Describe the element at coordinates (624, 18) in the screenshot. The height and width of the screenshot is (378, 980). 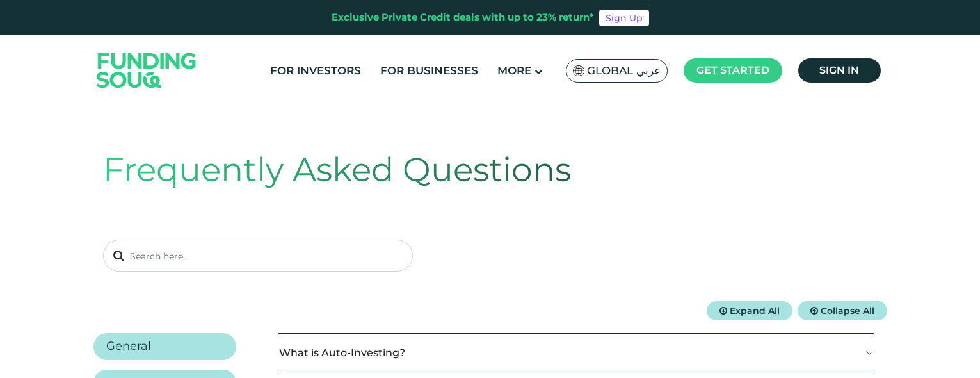
I see `a: Sign Up` at that location.